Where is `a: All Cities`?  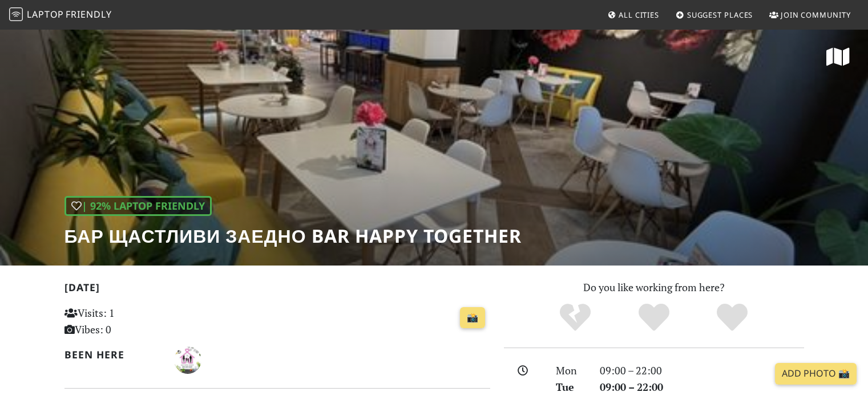 a: All Cities is located at coordinates (633, 15).